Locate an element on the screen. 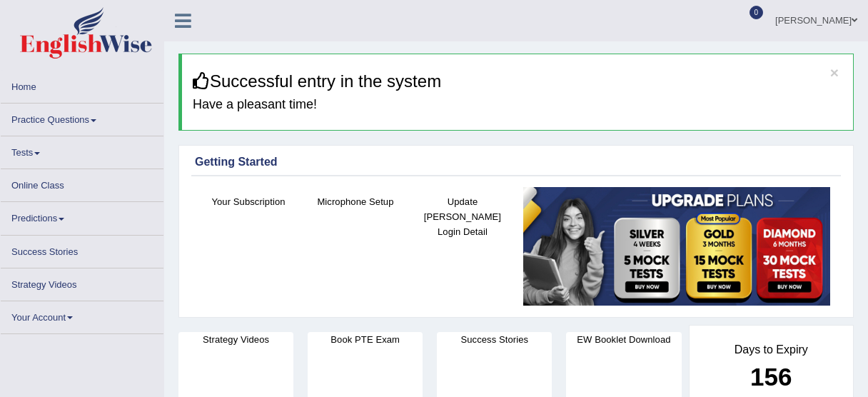 Image resolution: width=868 pixels, height=397 pixels. h4: Book PTE Exam is located at coordinates (365, 339).